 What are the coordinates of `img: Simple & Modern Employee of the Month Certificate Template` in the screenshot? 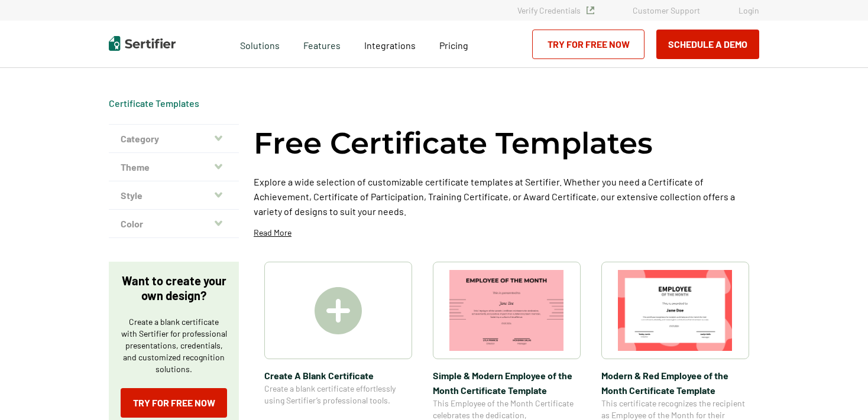 It's located at (507, 310).